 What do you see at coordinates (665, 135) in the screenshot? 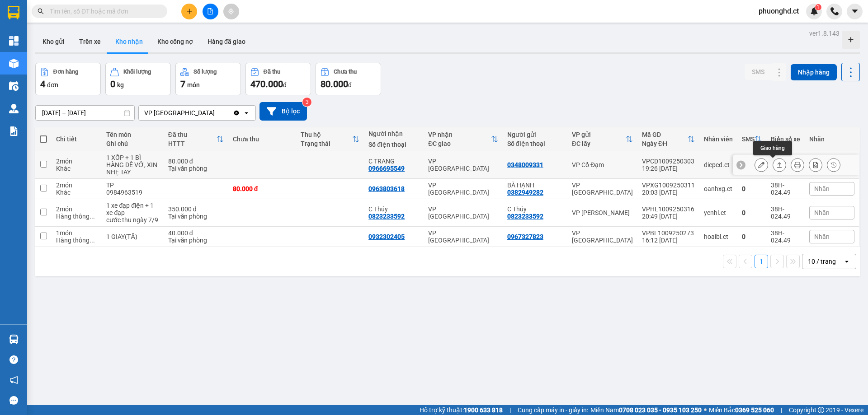
I see `div: Mã GD` at bounding box center [665, 135].